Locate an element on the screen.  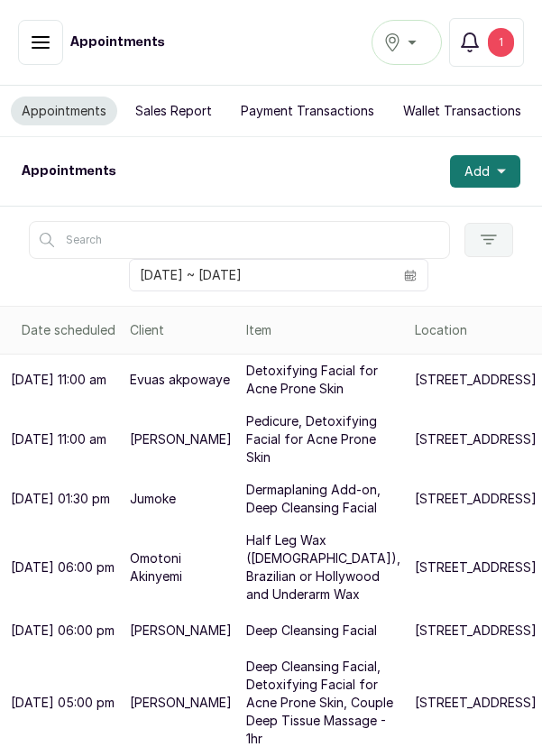
button: 1 is located at coordinates (487, 42).